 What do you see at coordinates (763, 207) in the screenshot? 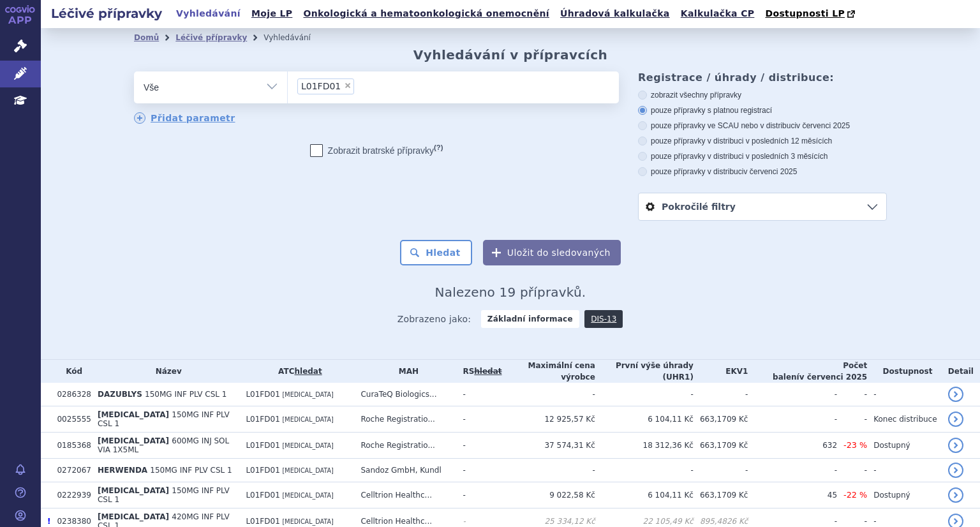
I see `a: Pokročilé filtry` at bounding box center [763, 207].